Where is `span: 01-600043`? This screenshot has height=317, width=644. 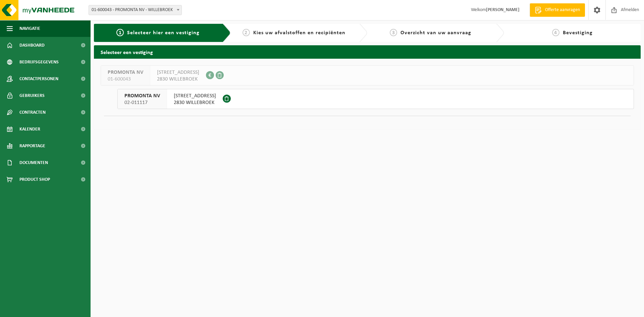
span: 01-600043 is located at coordinates (125, 79).